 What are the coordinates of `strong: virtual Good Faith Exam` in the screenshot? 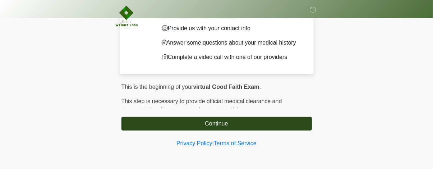 It's located at (226, 87).